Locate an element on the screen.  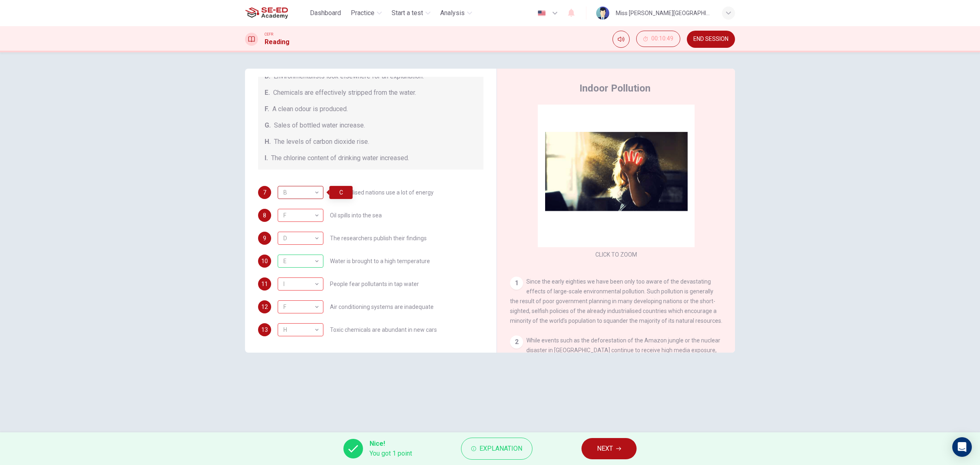
img: SE-ED Academy logo is located at coordinates (266, 13).